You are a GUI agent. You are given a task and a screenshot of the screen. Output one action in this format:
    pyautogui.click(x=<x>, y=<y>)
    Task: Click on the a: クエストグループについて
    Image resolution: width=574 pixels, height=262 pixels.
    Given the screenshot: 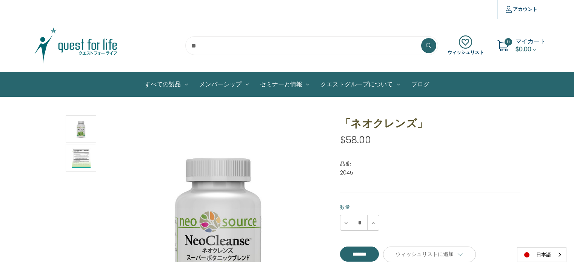 What is the action you would take?
    pyautogui.click(x=360, y=85)
    